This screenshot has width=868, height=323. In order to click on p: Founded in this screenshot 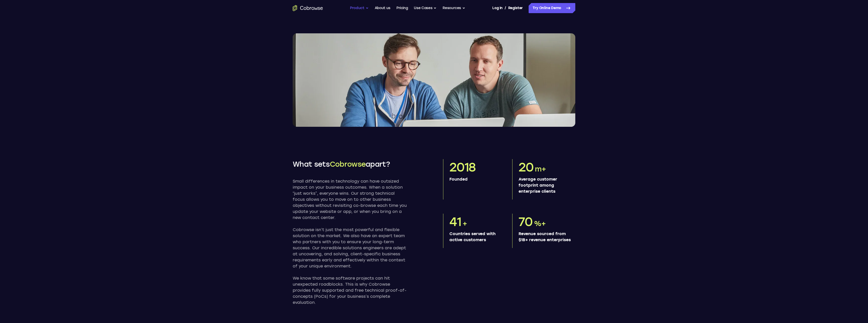, I will do `click(476, 180)`.